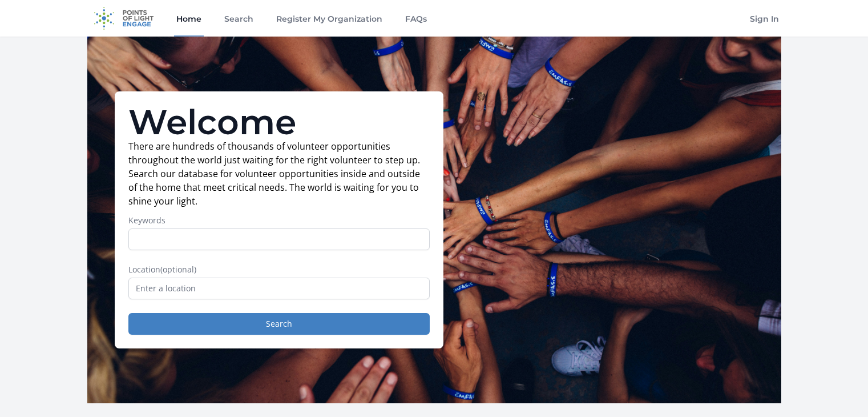 The width and height of the screenshot is (868, 417). I want to click on h1: Welcome, so click(279, 122).